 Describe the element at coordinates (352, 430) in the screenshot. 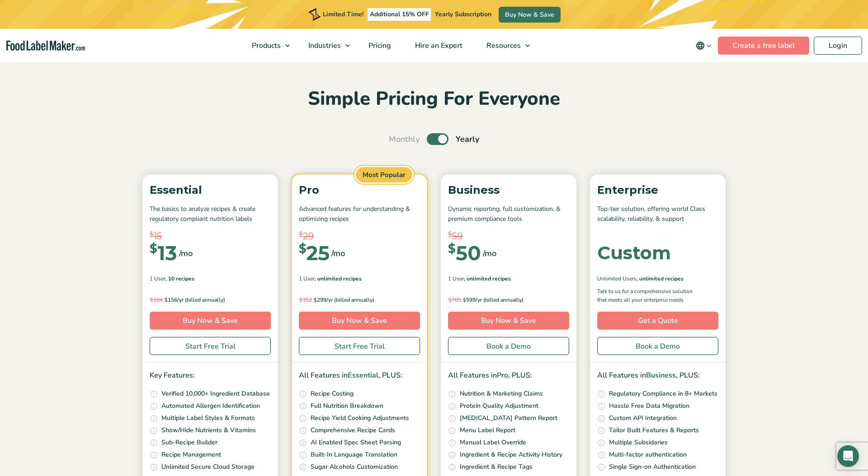

I see `p: Comprehensive Recipe Cards` at that location.